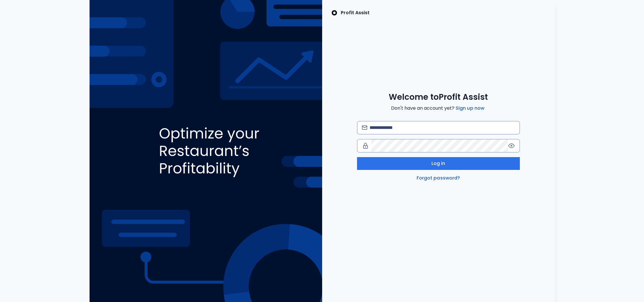  I want to click on a: Forgot password?, so click(439, 178).